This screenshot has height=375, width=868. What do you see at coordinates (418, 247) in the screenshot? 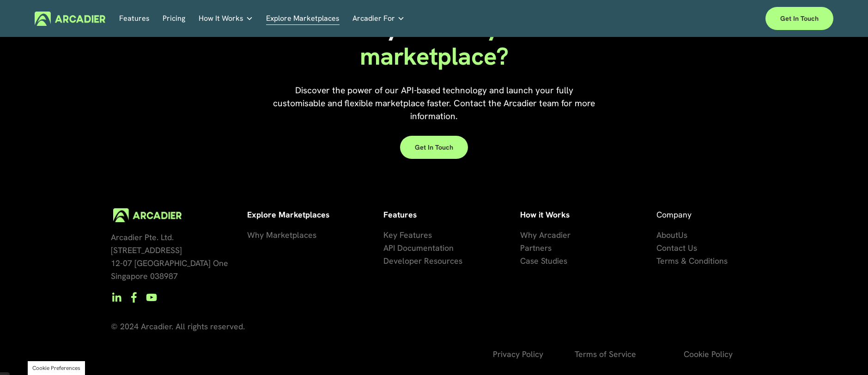
I see `span: API Documentation` at bounding box center [418, 247].